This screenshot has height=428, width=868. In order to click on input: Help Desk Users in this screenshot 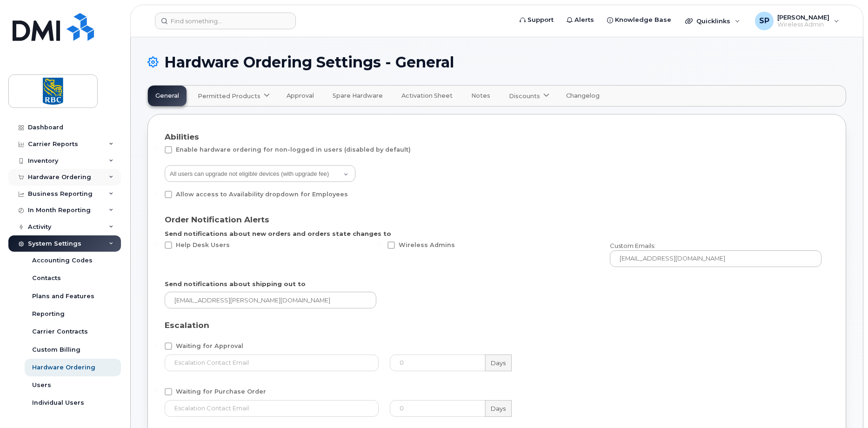, I will do `click(156, 244)`.